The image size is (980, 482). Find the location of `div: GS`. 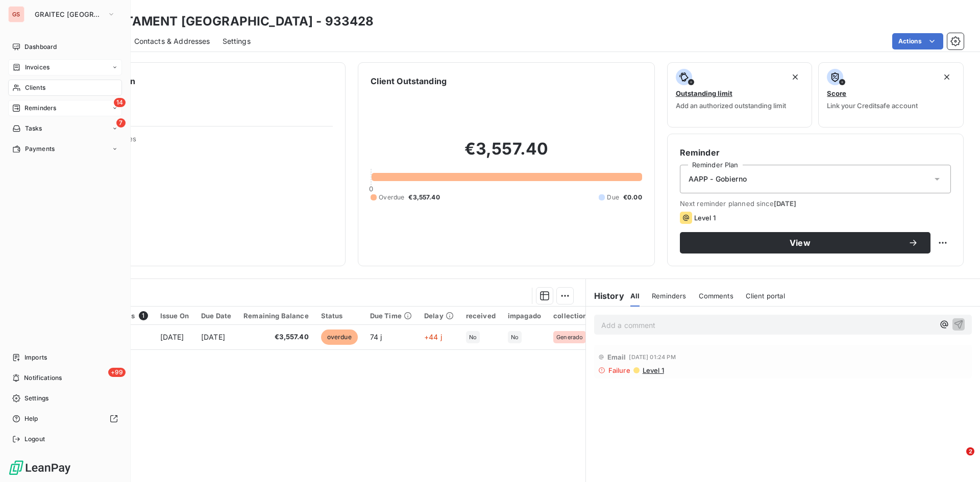

div: GS is located at coordinates (16, 14).